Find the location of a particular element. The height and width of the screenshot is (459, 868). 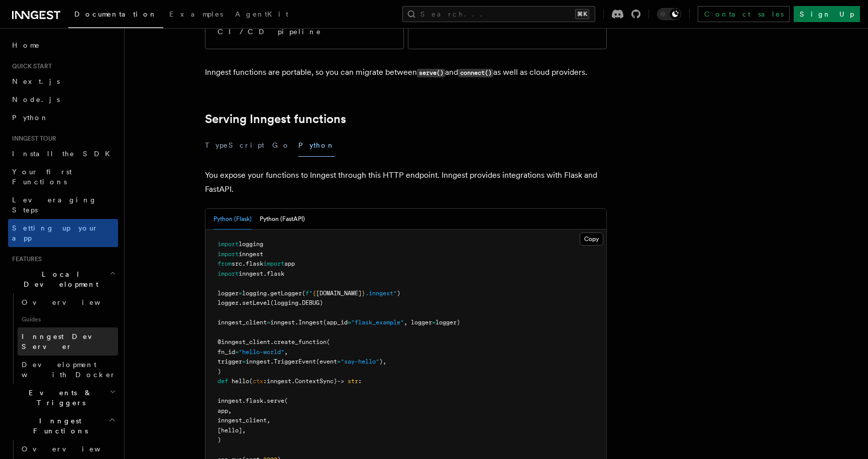

button: Search...⌘K is located at coordinates (499, 14).